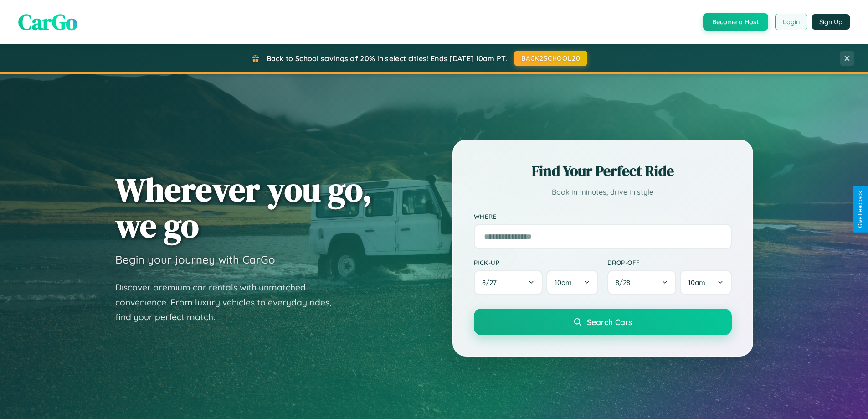 The width and height of the screenshot is (868, 419). Describe the element at coordinates (860, 209) in the screenshot. I see `div: Give Feedback` at that location.